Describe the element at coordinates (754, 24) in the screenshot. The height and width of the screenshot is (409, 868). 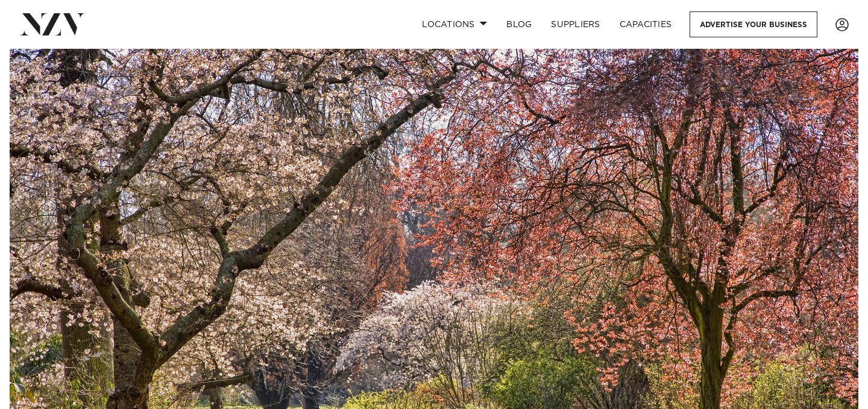
I see `a: Advertise your business` at that location.